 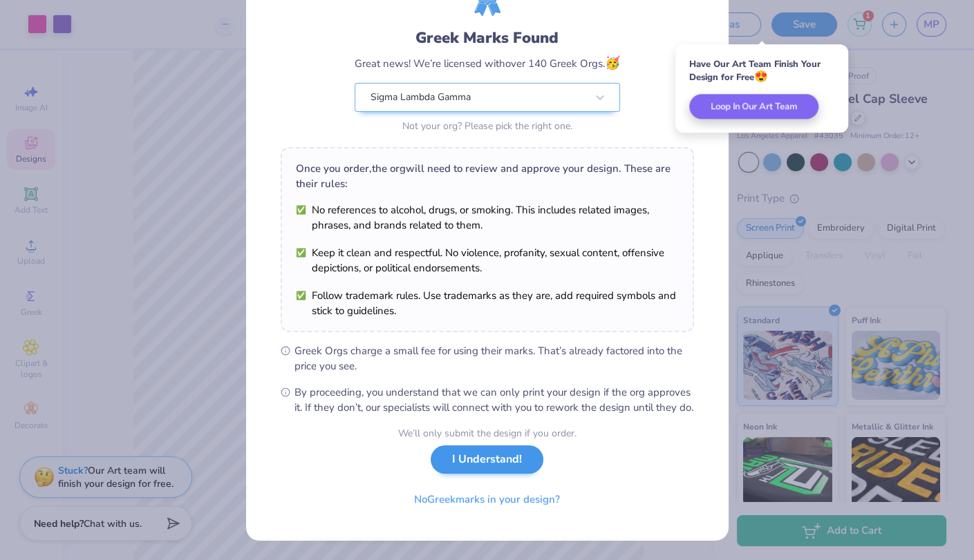 I want to click on div: Greek Marks Found, so click(x=487, y=38).